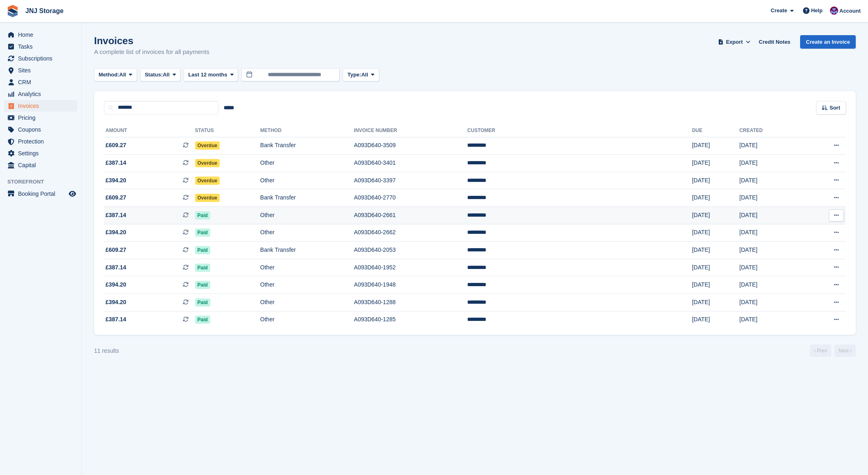 The width and height of the screenshot is (868, 475). What do you see at coordinates (43, 71) in the screenshot?
I see `span: Sites` at bounding box center [43, 71].